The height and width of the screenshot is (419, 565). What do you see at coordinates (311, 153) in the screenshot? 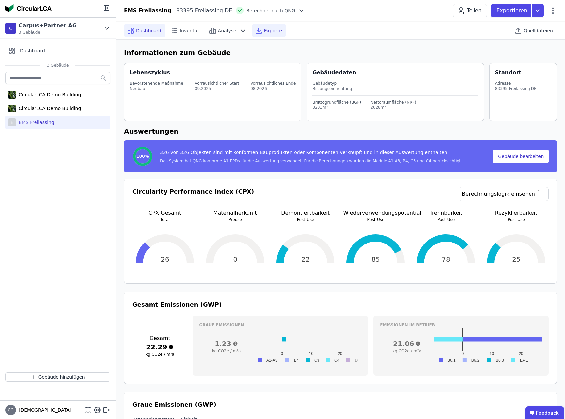
I see `div: 326 von 326 Objekten sind mit konformen Bauprodukten oder Komponenten verknüpft und in dieser Aus...` at bounding box center [311, 153].